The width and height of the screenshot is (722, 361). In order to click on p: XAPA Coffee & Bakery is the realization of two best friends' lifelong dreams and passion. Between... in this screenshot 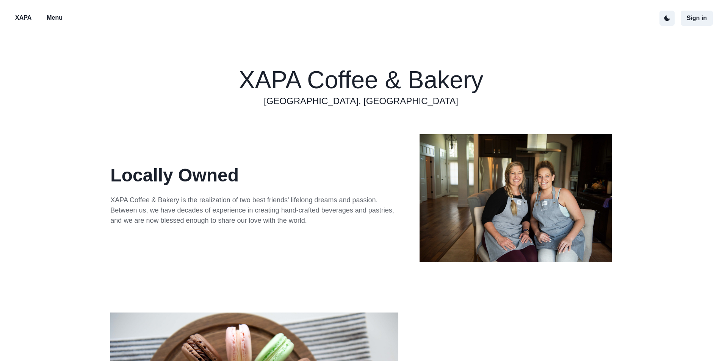, I will do `click(254, 210)`.